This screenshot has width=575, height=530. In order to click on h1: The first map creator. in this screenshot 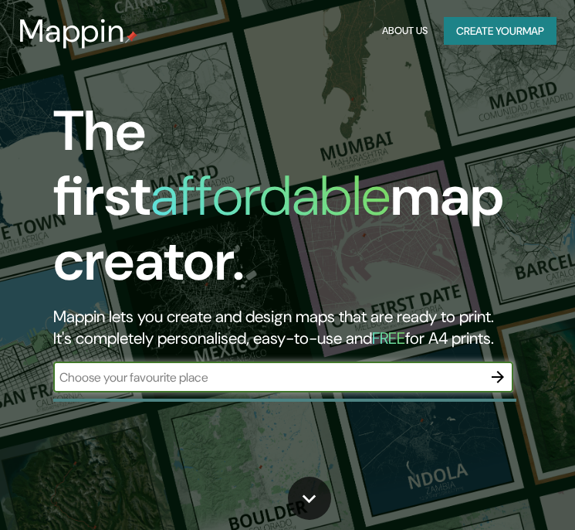, I will do `click(283, 202)`.